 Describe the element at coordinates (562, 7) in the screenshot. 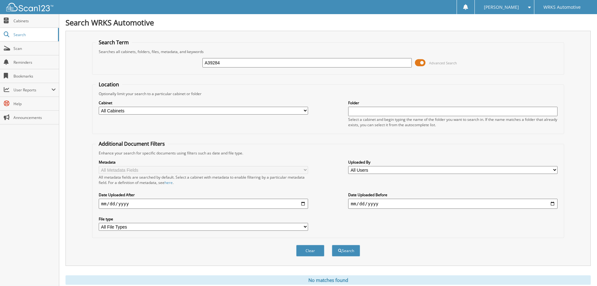

I see `span: WRKS Automotive` at that location.